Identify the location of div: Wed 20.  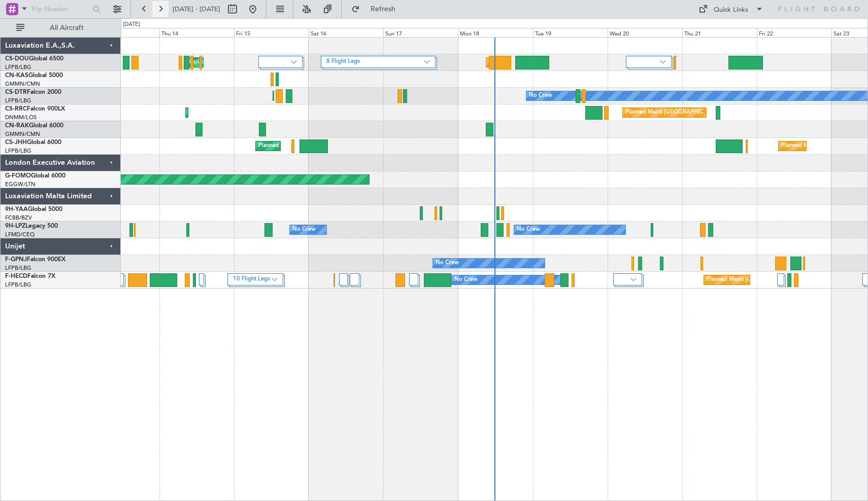
(645, 33).